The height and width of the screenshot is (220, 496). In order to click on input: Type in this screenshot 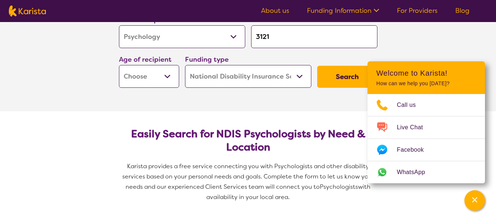, I will do `click(314, 37)`.